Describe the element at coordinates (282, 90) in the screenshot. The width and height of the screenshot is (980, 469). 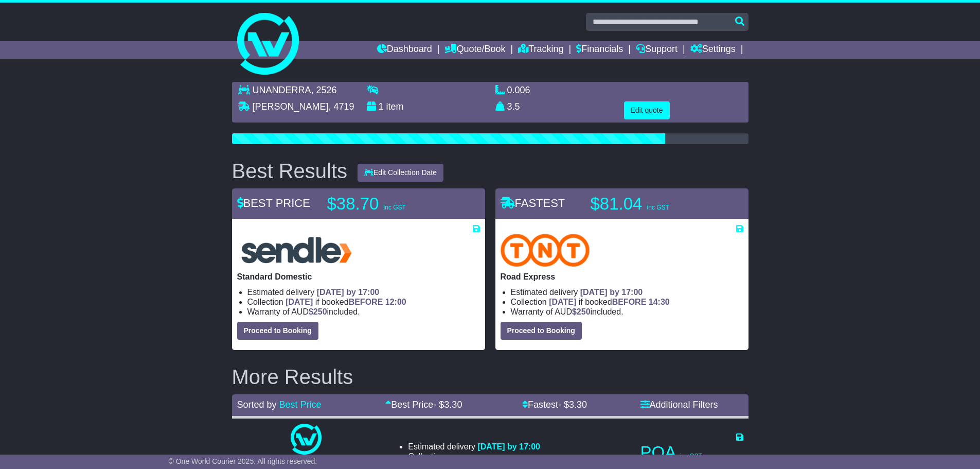
I see `span: UNANDERRA` at that location.